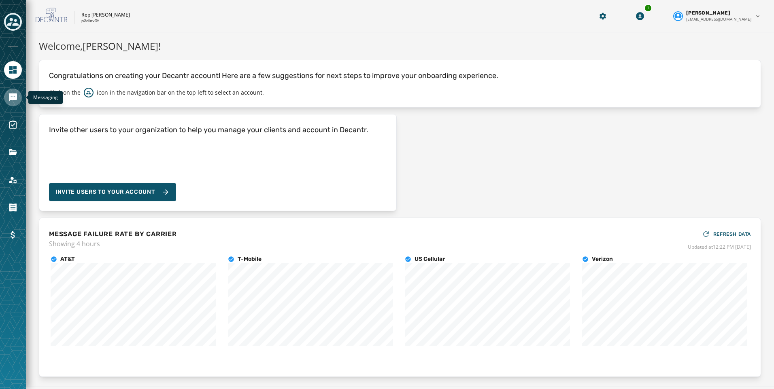  What do you see at coordinates (13, 153) in the screenshot?
I see `a: Navigate to Files` at bounding box center [13, 153].